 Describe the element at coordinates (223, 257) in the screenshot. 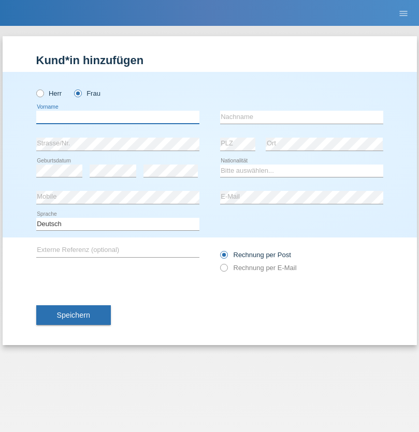

I see `input: Rechnung per Post` at that location.